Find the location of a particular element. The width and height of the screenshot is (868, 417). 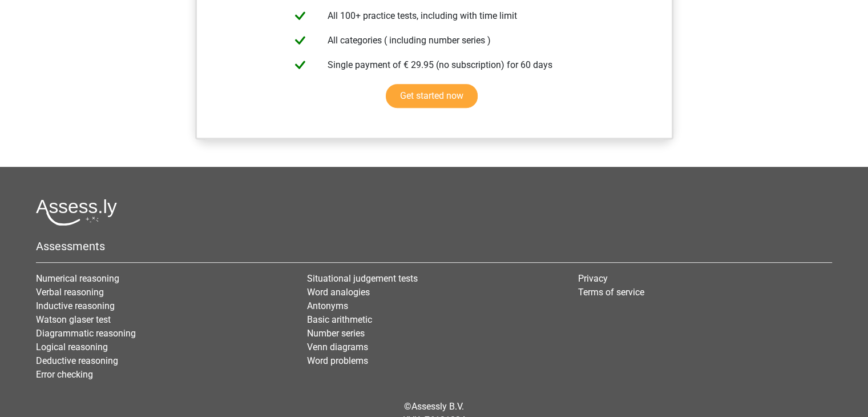

a: Watson glaser test is located at coordinates (73, 319).